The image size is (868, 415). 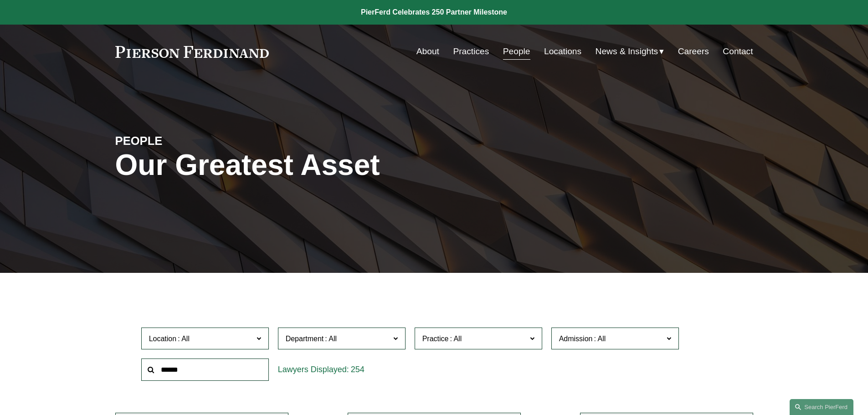 What do you see at coordinates (576, 338) in the screenshot?
I see `span: Admission` at bounding box center [576, 338].